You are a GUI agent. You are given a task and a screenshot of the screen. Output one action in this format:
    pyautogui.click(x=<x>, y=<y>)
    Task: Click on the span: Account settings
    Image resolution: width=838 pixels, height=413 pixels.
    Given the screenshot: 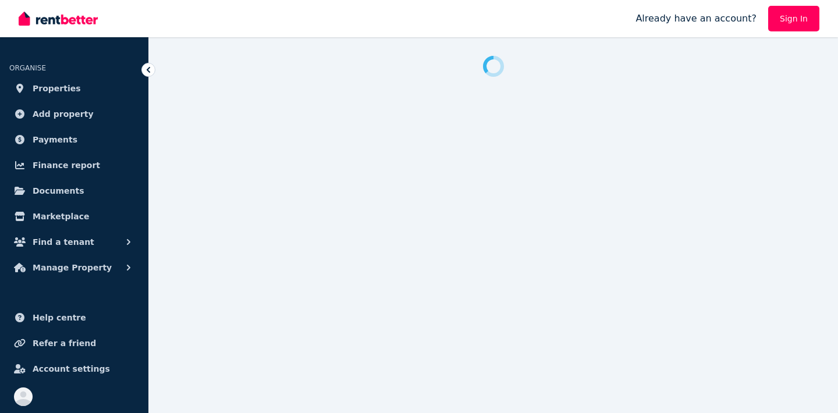 What is the action you would take?
    pyautogui.click(x=71, y=369)
    